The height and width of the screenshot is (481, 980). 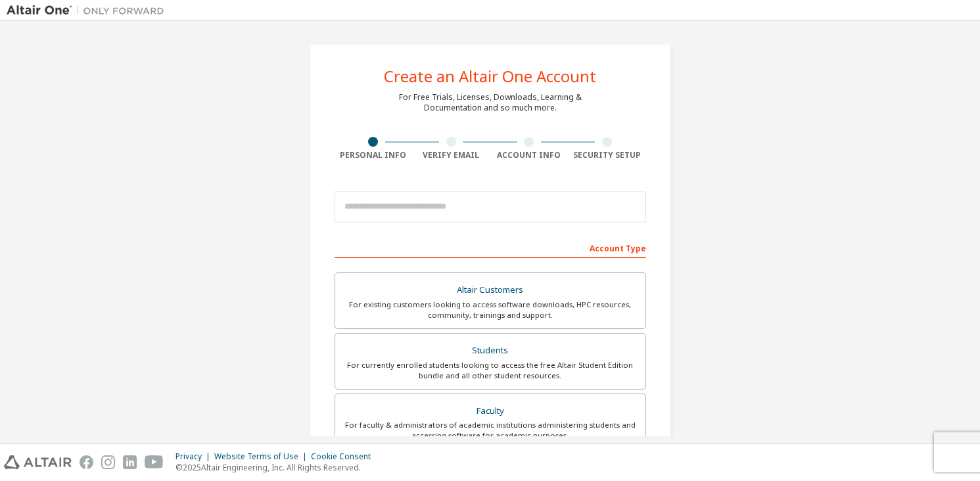 I want to click on p: © 2025 Altair Engineering, Inc. All Rights Reserved., so click(x=277, y=467).